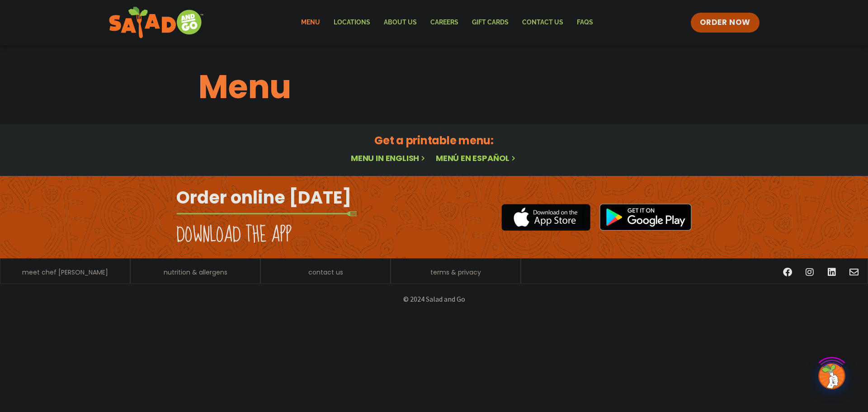 The width and height of the screenshot is (868, 412). I want to click on a: terms & privacy, so click(456, 272).